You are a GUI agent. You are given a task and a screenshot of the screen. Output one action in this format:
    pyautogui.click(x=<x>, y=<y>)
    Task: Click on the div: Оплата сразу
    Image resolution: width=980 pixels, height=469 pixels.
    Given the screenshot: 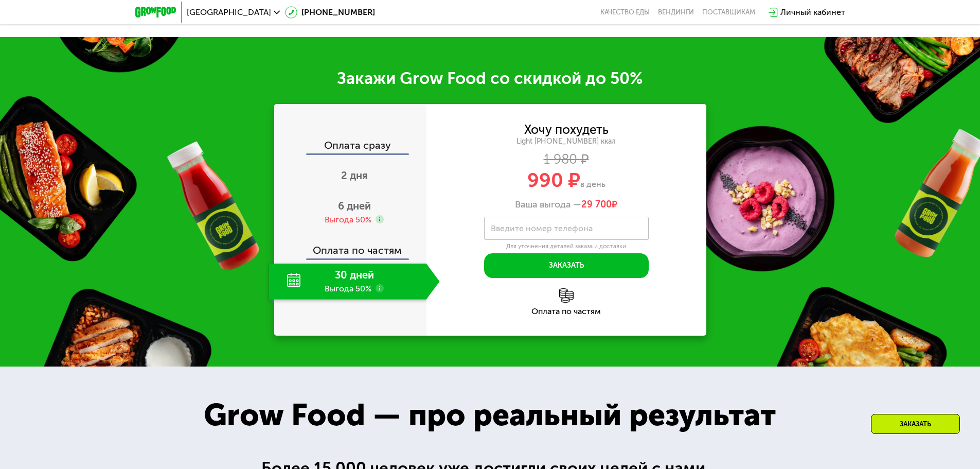 What is the action you would take?
    pyautogui.click(x=351, y=147)
    